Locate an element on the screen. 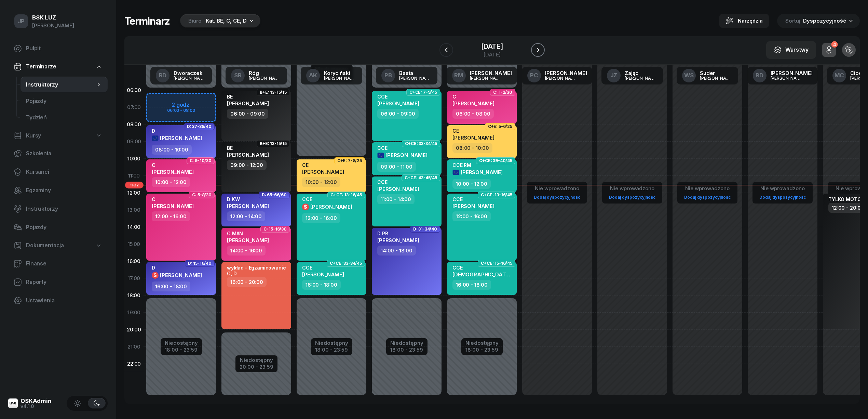 Image resolution: width=868 pixels, height=419 pixels. img: logo-xs@2x.png is located at coordinates (13, 404).